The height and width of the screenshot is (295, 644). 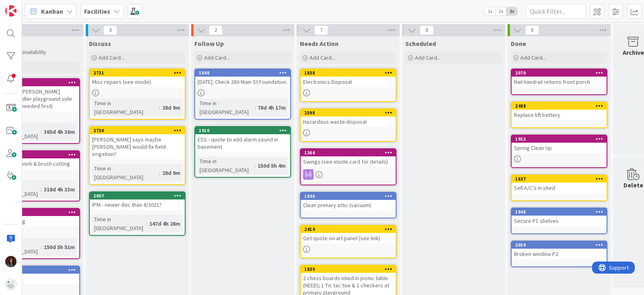 I want to click on input: Quick Filter..., so click(x=556, y=11).